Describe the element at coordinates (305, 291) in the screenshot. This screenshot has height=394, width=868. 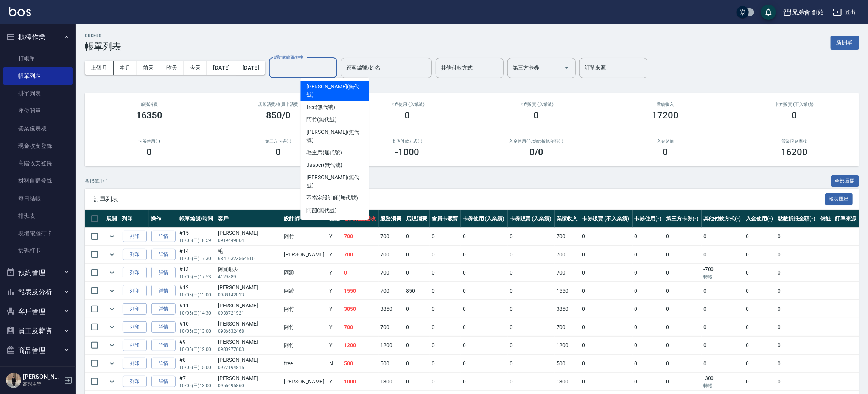
I see `td: 阿蹦` at that location.